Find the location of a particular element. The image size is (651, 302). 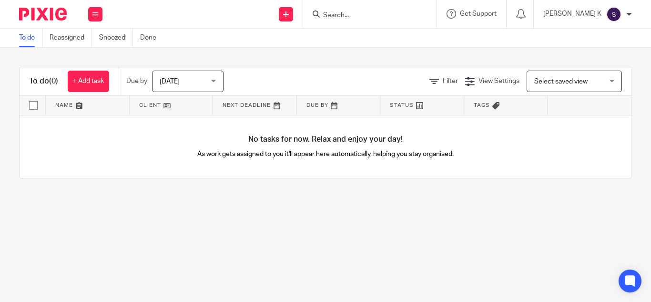

a: + Add task is located at coordinates (88, 81).